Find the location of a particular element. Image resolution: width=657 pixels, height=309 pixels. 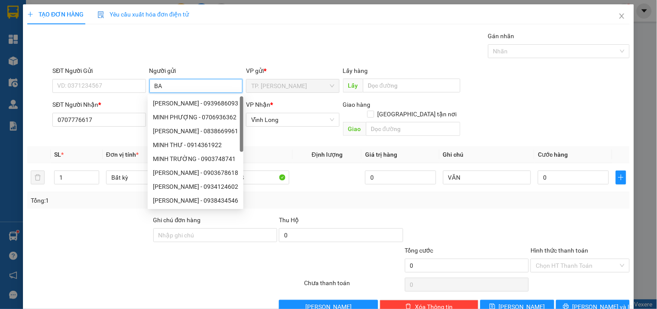

button: delete is located at coordinates (38, 177).